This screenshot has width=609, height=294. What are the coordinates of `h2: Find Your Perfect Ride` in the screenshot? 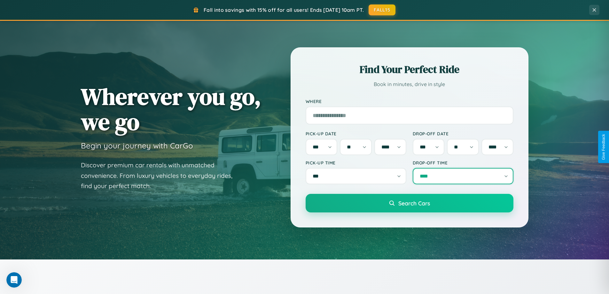 It's located at (409, 69).